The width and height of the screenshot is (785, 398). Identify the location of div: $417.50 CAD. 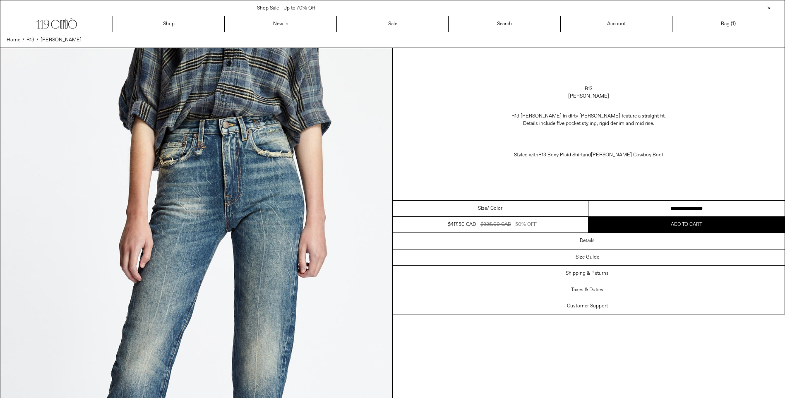
(462, 225).